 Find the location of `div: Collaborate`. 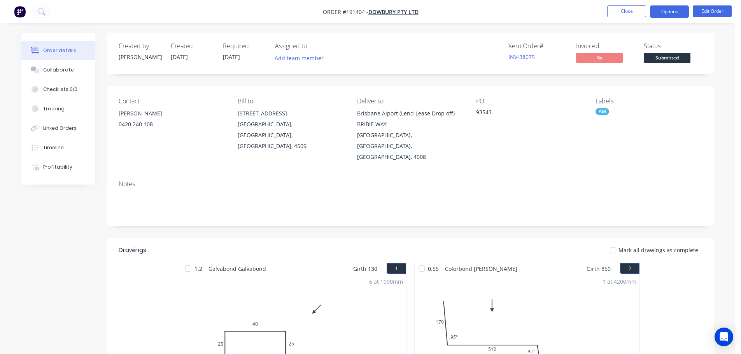

div: Collaborate is located at coordinates (58, 70).